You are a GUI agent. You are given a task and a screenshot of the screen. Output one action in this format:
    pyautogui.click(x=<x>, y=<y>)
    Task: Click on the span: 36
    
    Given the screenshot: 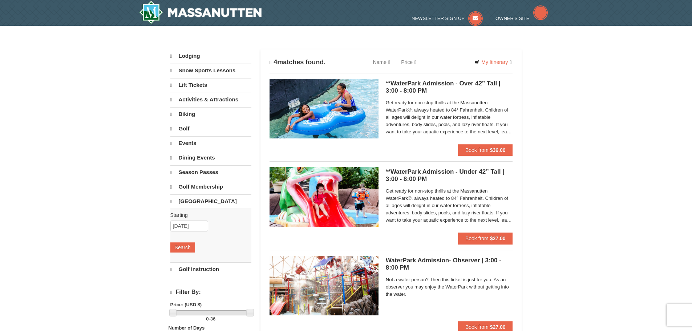 What is the action you would take?
    pyautogui.click(x=213, y=318)
    